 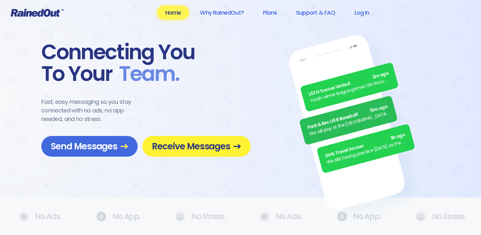 What do you see at coordinates (89, 146) in the screenshot?
I see `span: Send Messages` at bounding box center [89, 146].